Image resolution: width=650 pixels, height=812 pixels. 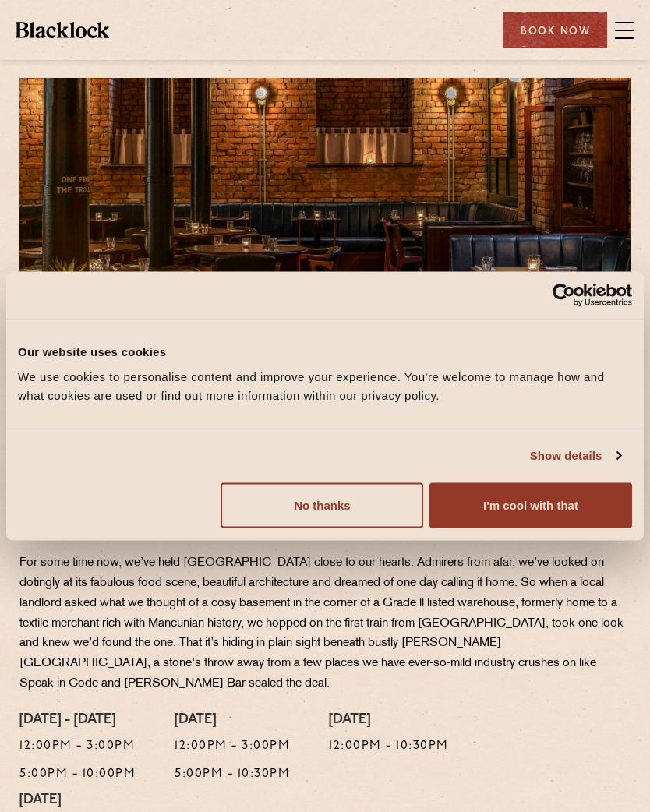 What do you see at coordinates (77, 775) in the screenshot?
I see `p: 5:00pm - 10:00pm` at bounding box center [77, 775].